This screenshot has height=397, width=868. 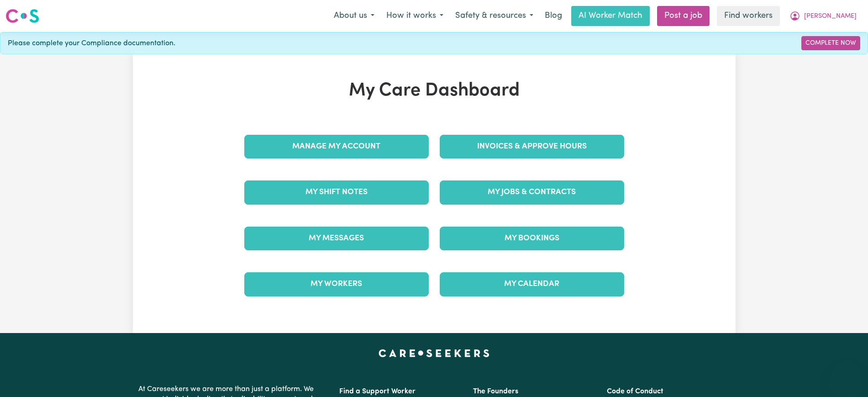 I want to click on img: Careseekers logo, so click(x=23, y=16).